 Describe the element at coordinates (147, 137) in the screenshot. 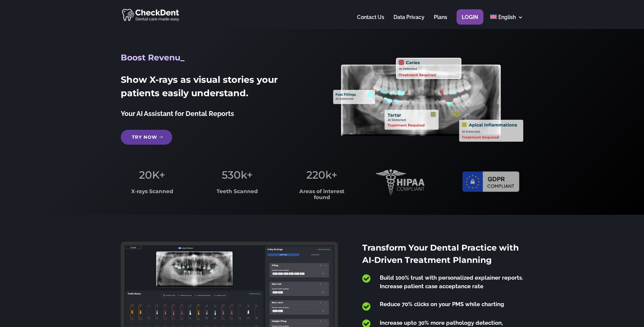

I see `a: Try Now` at that location.